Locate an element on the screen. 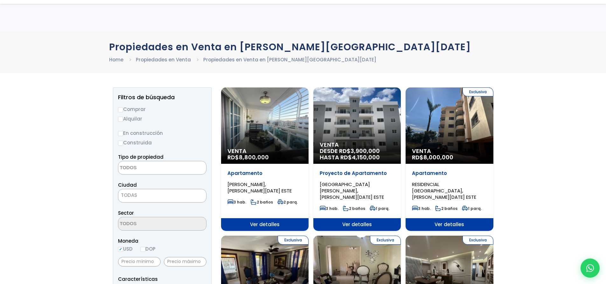 The height and width of the screenshot is (284, 606). label: Comprar is located at coordinates (162, 109).